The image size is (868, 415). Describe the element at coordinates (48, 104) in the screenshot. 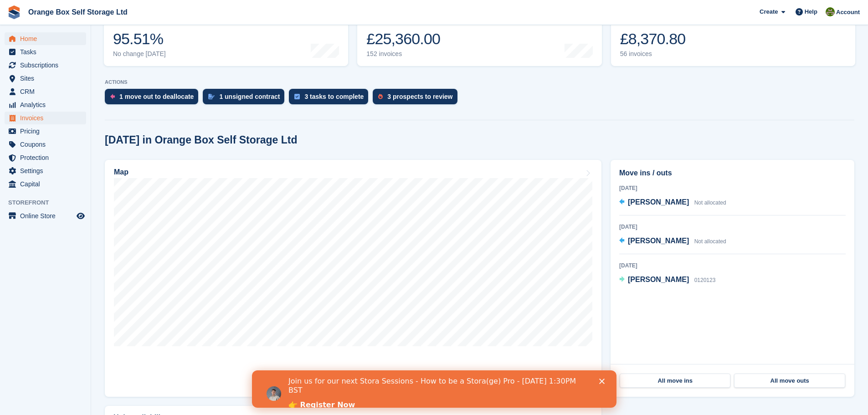

I see `span: Analytics` at that location.